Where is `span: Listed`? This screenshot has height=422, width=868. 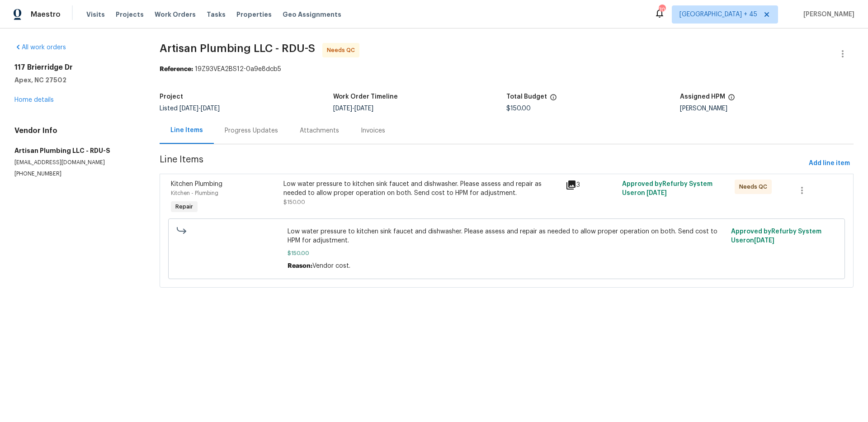 span: Listed is located at coordinates (189, 109).